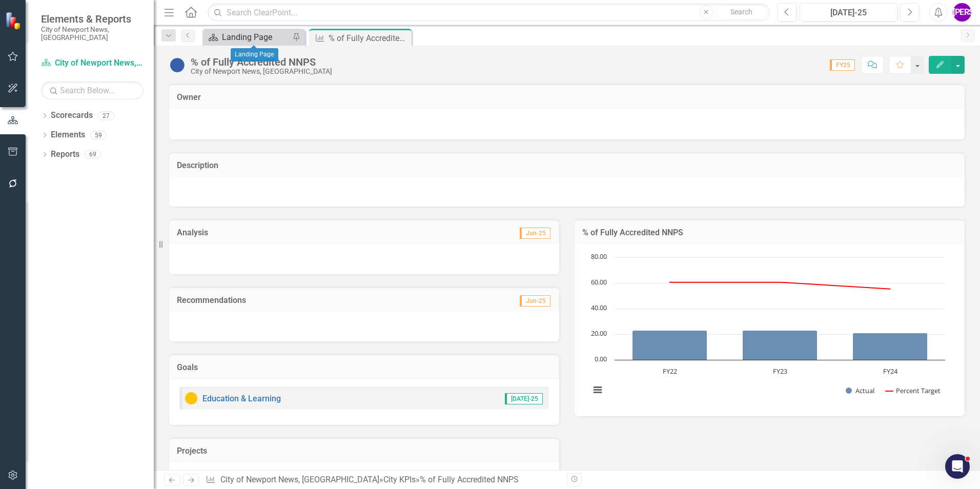  Describe the element at coordinates (65, 154) in the screenshot. I see `a: Reports` at that location.